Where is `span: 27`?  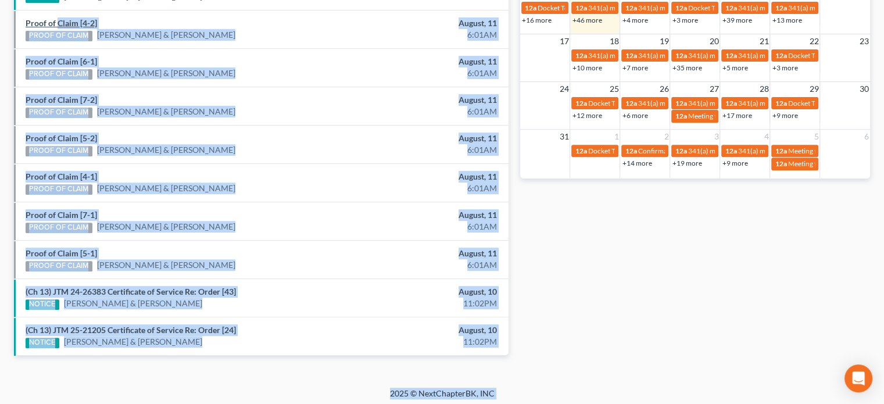 span: 27 is located at coordinates (713, 89).